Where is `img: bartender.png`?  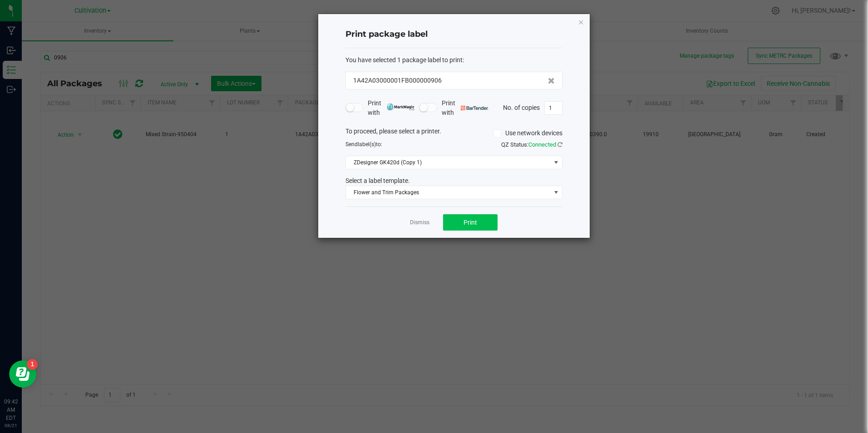 img: bartender.png is located at coordinates (474, 108).